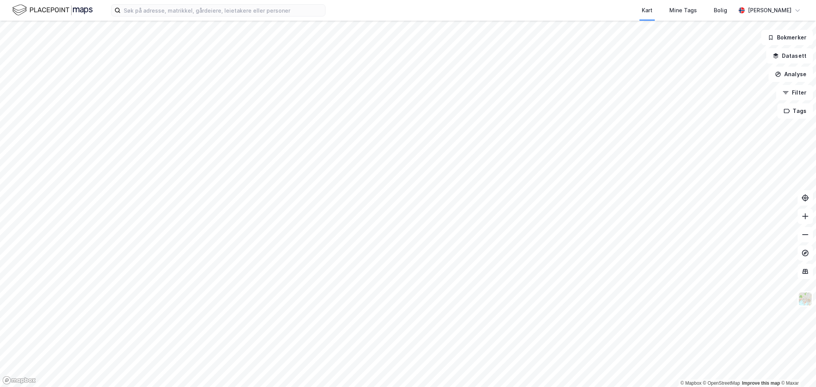 Image resolution: width=816 pixels, height=387 pixels. Describe the element at coordinates (691, 383) in the screenshot. I see `a: Mapbox` at that location.